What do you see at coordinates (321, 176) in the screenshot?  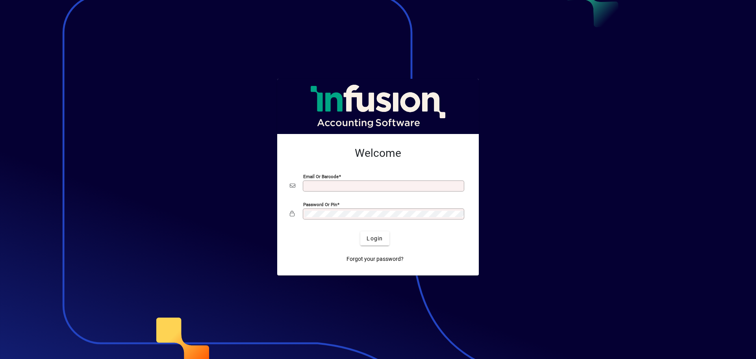 I see `mat-label: Email or Barcode` at bounding box center [321, 176].